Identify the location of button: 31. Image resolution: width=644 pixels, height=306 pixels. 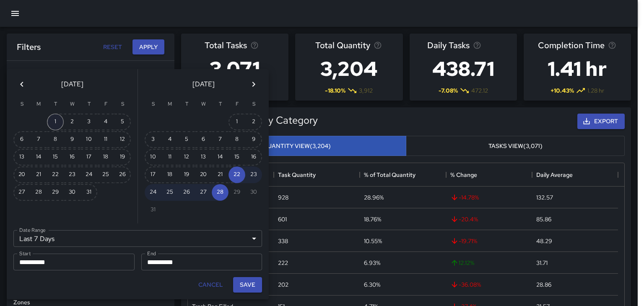
(89, 193).